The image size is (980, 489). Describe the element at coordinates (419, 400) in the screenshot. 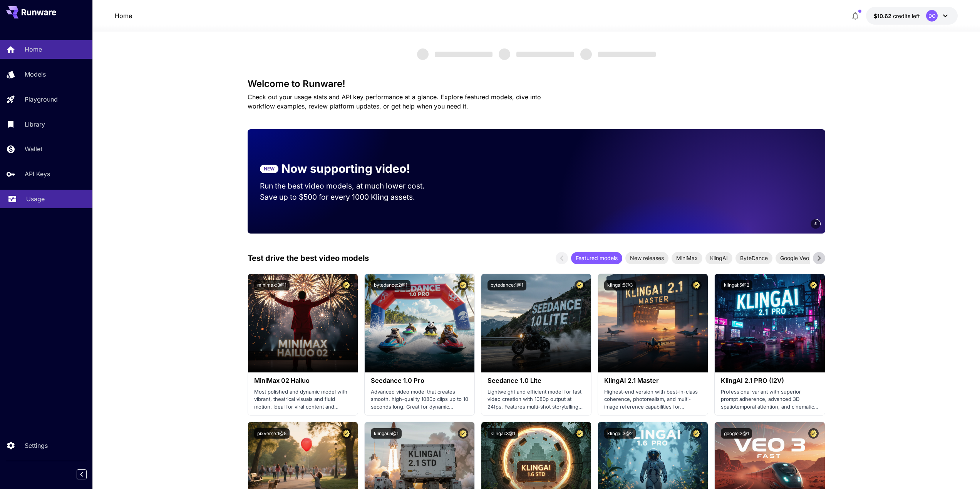

I see `p: Advanced video model that creates smooth, high-quality 1080p clips up to 10 seconds long. Great f...` at that location.